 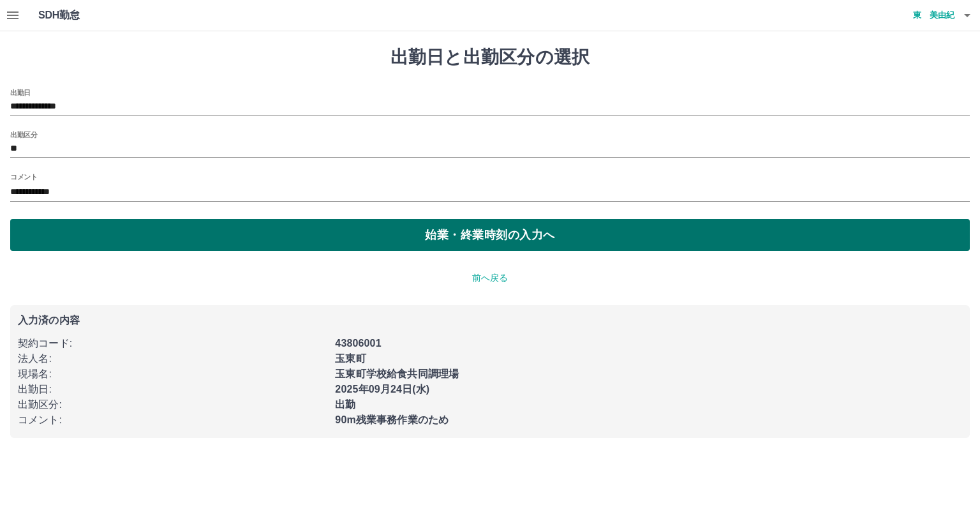 I want to click on p: 出勤日 :, so click(x=172, y=390).